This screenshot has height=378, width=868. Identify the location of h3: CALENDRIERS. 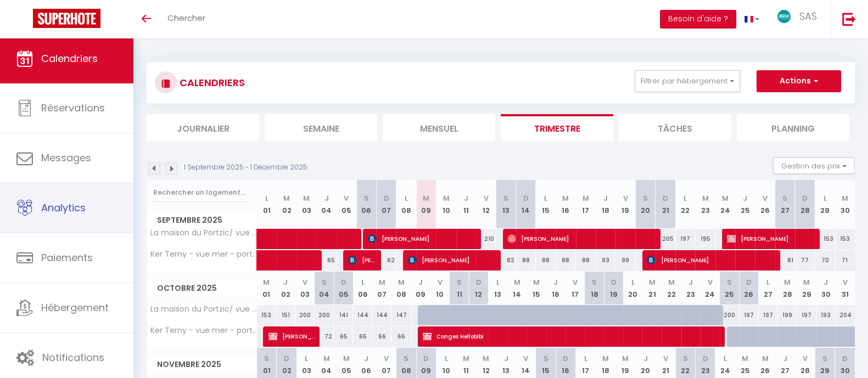
(211, 82).